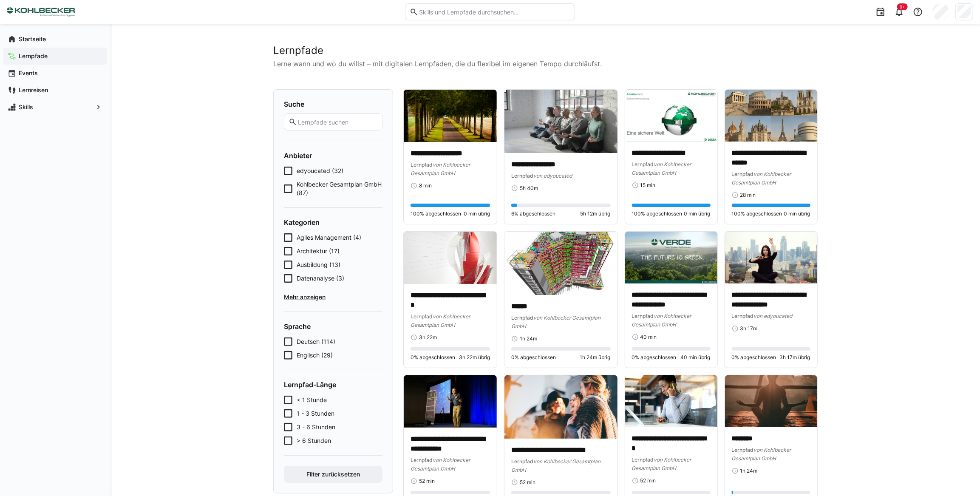 The height and width of the screenshot is (496, 980). I want to click on span: 28 min, so click(748, 195).